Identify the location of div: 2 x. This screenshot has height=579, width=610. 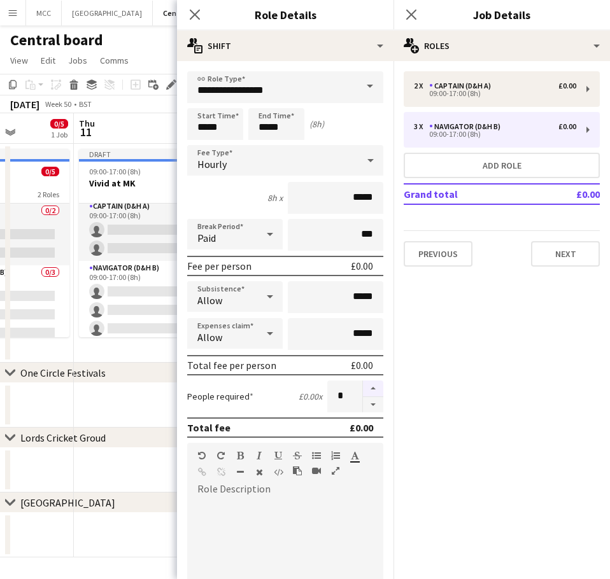
(421, 86).